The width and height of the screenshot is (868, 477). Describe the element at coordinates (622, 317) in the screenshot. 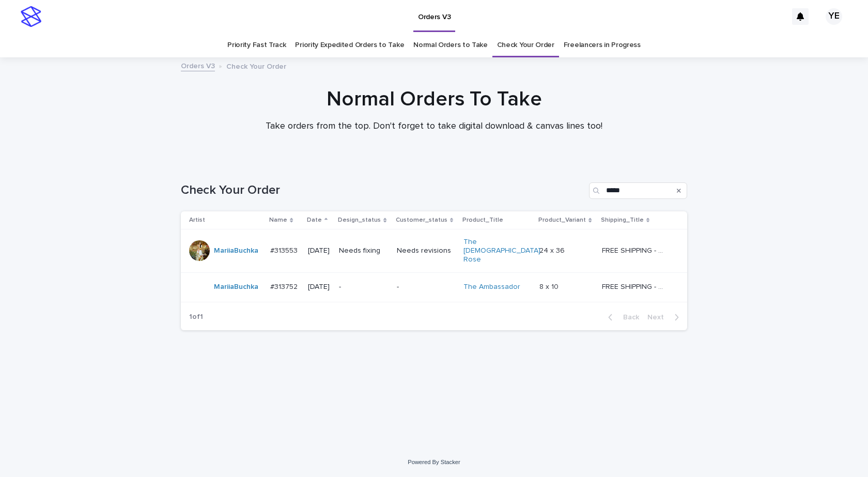

I see `button: Back` at that location.